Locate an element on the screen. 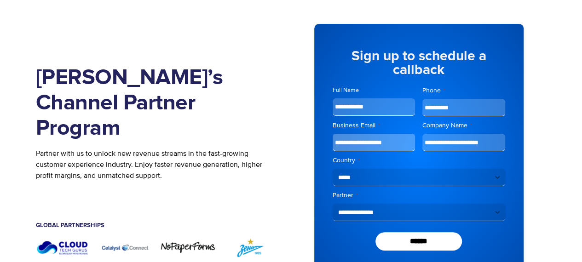 This screenshot has width=582, height=262. h5: Sign up to schedule a callback is located at coordinates (419, 63).